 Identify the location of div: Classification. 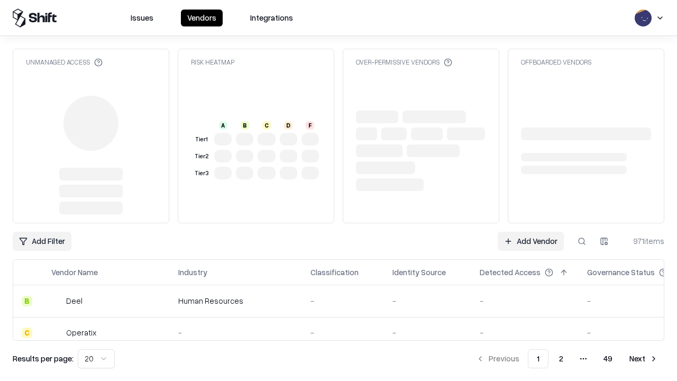
(334, 272).